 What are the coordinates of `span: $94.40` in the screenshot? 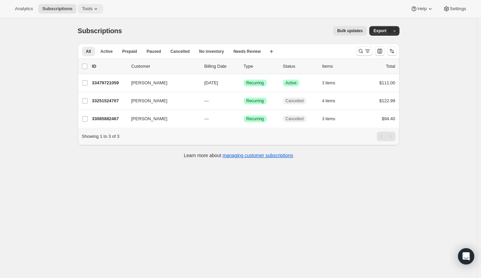 It's located at (388, 118).